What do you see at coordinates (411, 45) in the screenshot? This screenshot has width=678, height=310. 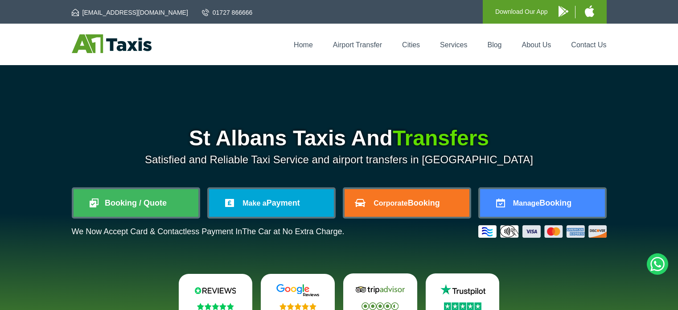 I see `a: Cities` at bounding box center [411, 45].